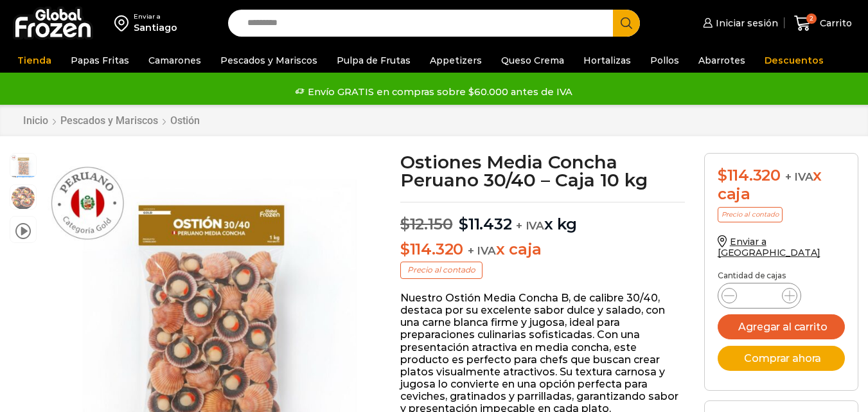 This screenshot has width=868, height=412. I want to click on a: Appetizers, so click(455, 61).